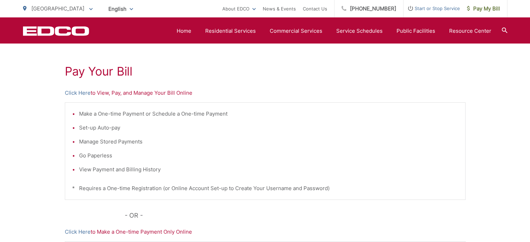 The height and width of the screenshot is (242, 530). Describe the element at coordinates (279, 9) in the screenshot. I see `a: News & Events` at that location.